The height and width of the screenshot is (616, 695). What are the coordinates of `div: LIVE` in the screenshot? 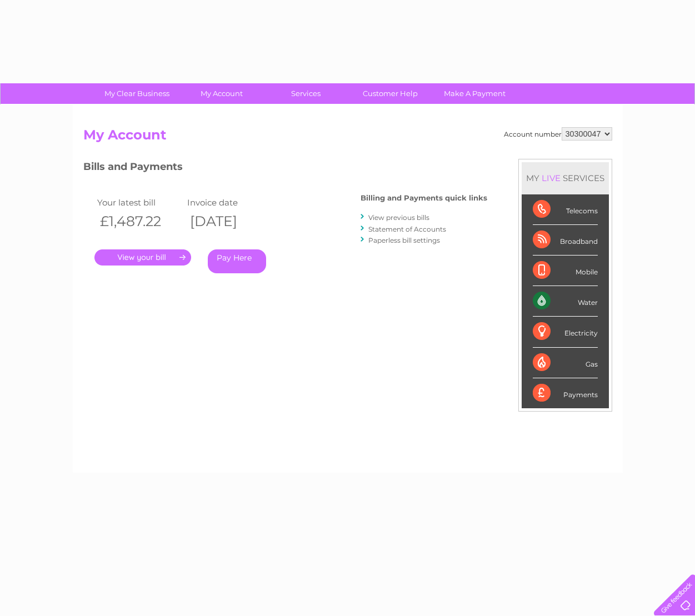 It's located at (551, 178).